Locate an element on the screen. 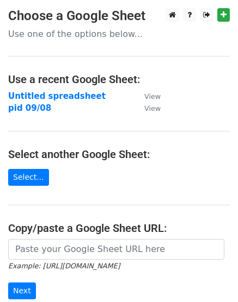 Image resolution: width=238 pixels, height=302 pixels. a: Select... is located at coordinates (28, 177).